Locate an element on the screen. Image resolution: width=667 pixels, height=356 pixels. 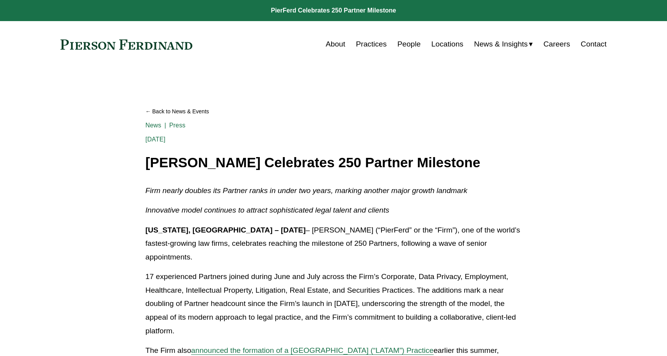
p: 17 experienced Partners joined during June and July across the Firm’s Corporate, Data Privacy, Em... is located at coordinates (334, 303).